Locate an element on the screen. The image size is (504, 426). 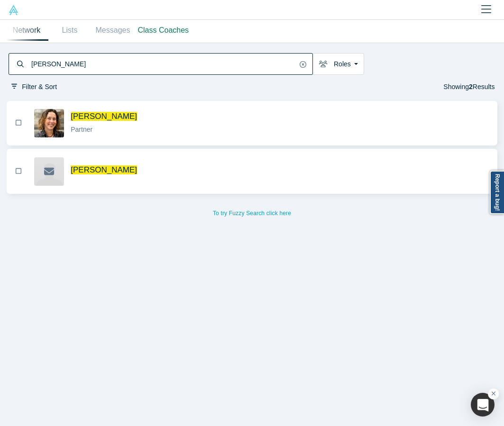
input: Search by name, title, company, summary, expertise, investment criteria or topics of focus is located at coordinates (164, 64).